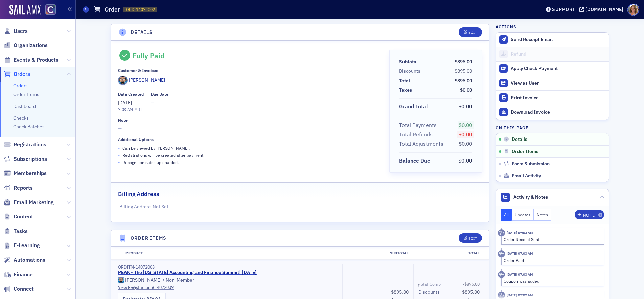  I want to click on a: Download Invoice, so click(553, 112).